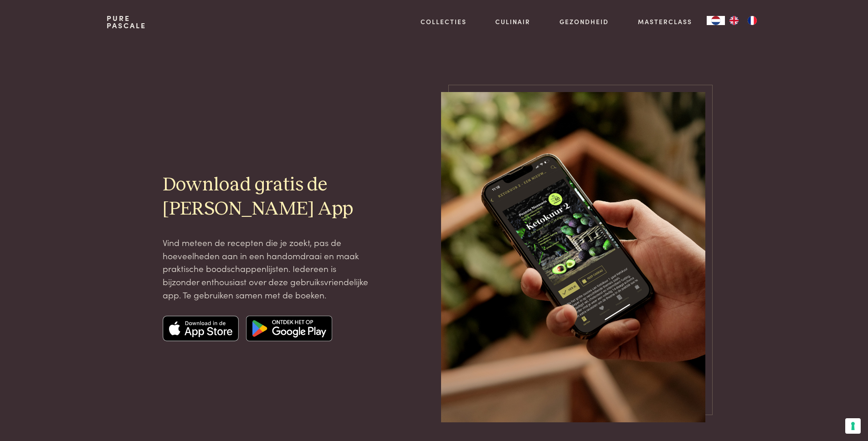 The height and width of the screenshot is (441, 868). Describe the element at coordinates (126, 22) in the screenshot. I see `a: PurePascale` at that location.